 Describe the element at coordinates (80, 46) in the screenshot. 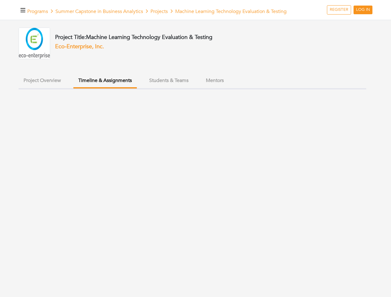

I see `a: Eco-Enterprise, Inc.` at that location.